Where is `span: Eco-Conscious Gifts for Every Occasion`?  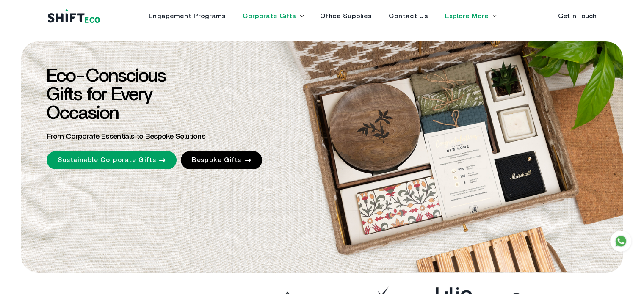
span: Eco-Conscious Gifts for Every Occasion is located at coordinates (106, 95).